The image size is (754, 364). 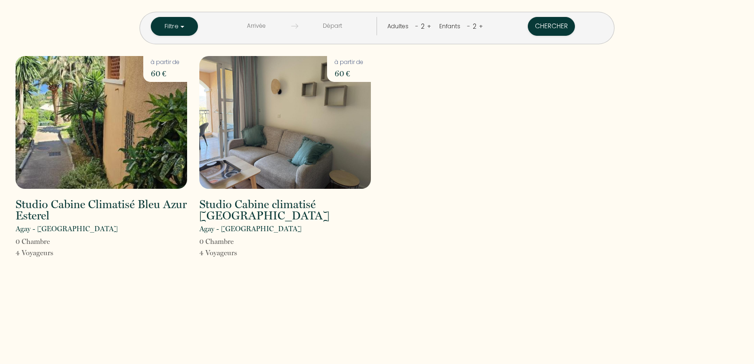 I want to click on button: Filtre, so click(x=174, y=26).